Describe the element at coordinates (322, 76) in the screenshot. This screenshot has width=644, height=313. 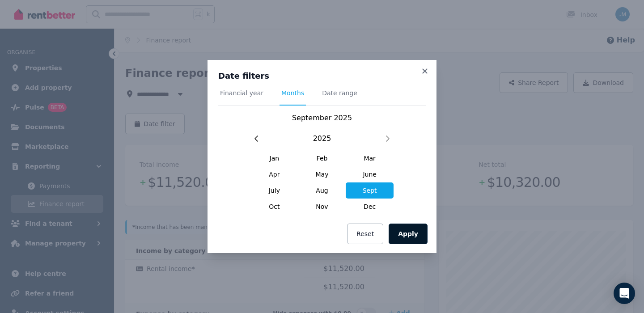
I see `h3: Date filters` at that location.